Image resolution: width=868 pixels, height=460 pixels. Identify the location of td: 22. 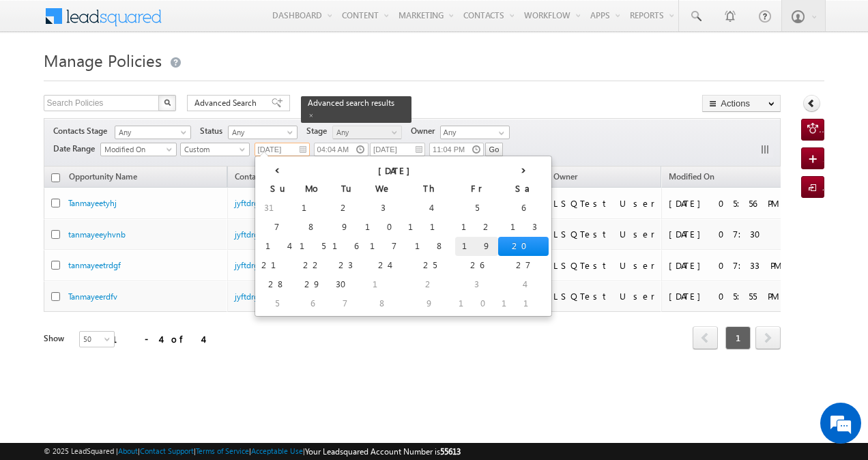
(312, 266).